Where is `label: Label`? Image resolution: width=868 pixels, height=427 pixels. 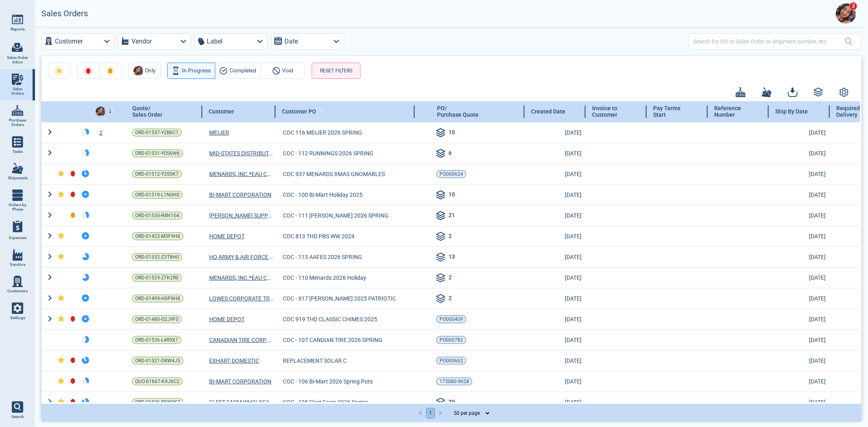
label: Label is located at coordinates (214, 42).